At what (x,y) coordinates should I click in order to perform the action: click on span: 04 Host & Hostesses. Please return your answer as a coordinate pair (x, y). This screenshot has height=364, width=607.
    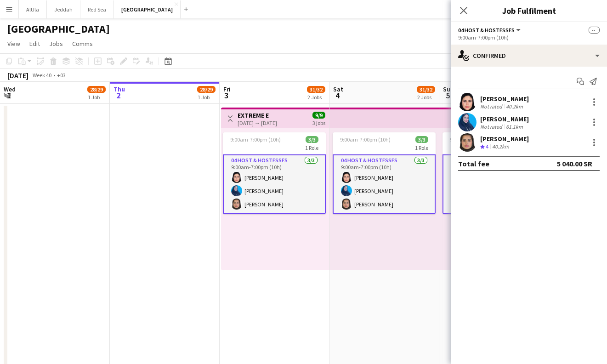
    Looking at the image, I should click on (486, 30).